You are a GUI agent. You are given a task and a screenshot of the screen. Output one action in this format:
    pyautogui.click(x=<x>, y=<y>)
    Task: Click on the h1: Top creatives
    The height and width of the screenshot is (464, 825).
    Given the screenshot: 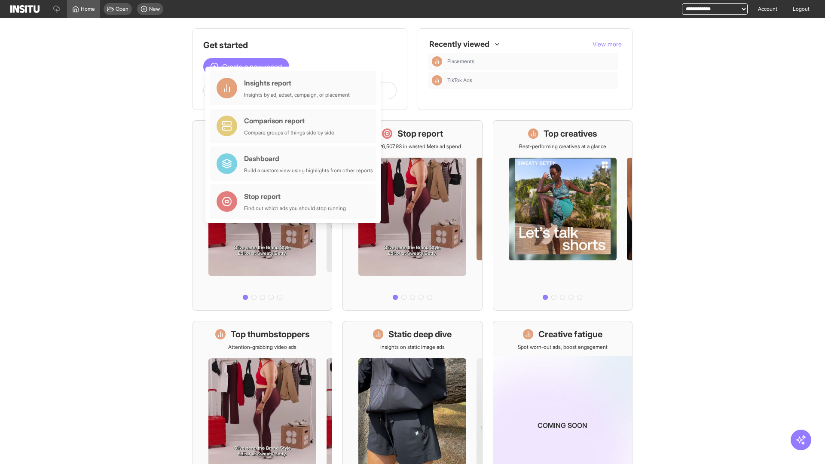 What is the action you would take?
    pyautogui.click(x=570, y=134)
    